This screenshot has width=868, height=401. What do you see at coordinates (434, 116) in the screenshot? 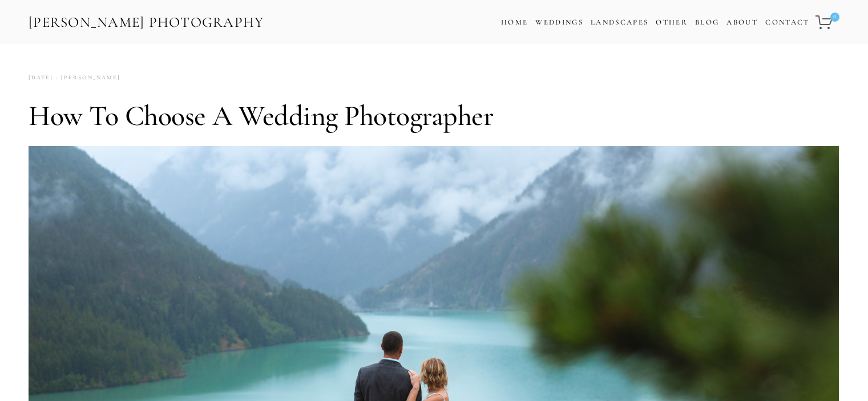
I see `h1: How to Choose a Wedding Photographer` at bounding box center [434, 116].